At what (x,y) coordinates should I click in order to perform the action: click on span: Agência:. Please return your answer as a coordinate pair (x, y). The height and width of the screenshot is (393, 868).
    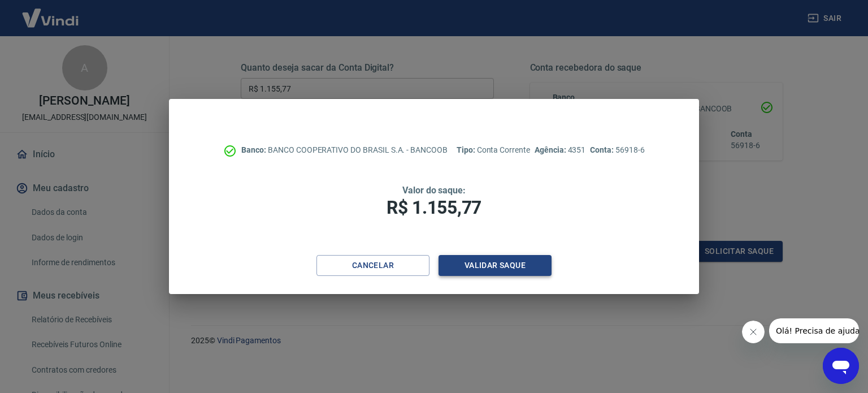
    Looking at the image, I should click on (551, 150).